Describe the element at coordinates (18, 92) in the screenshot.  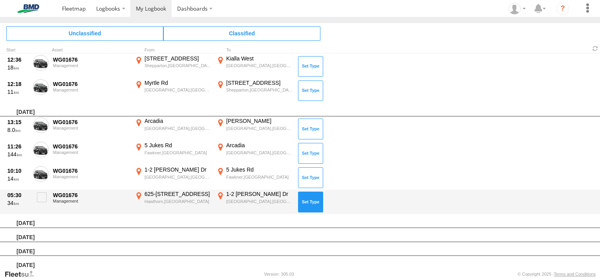
I see `div: 11` at that location.